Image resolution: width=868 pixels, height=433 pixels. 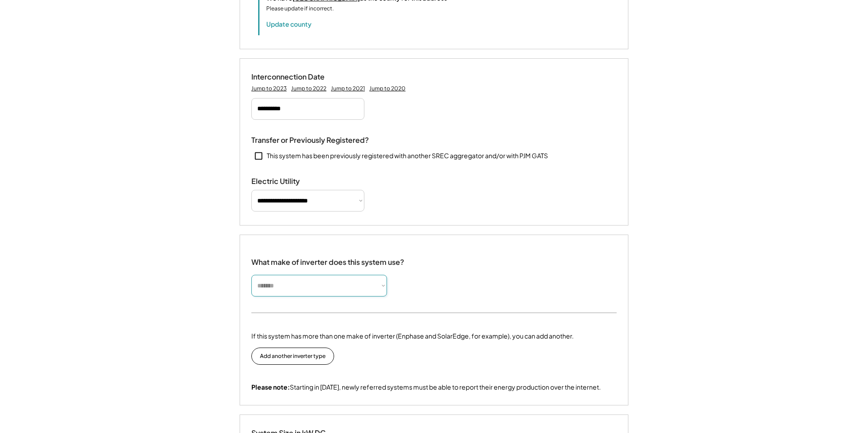 What do you see at coordinates (297, 77) in the screenshot?
I see `div: Interconnection Date` at bounding box center [297, 77].